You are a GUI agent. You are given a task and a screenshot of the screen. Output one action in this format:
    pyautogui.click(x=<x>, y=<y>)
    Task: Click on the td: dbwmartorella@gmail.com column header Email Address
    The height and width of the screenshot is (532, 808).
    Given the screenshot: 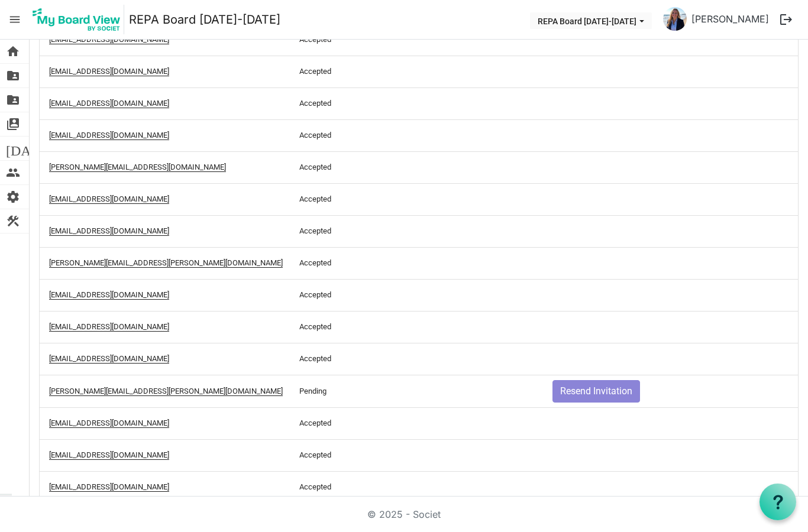 What is the action you would take?
    pyautogui.click(x=165, y=40)
    